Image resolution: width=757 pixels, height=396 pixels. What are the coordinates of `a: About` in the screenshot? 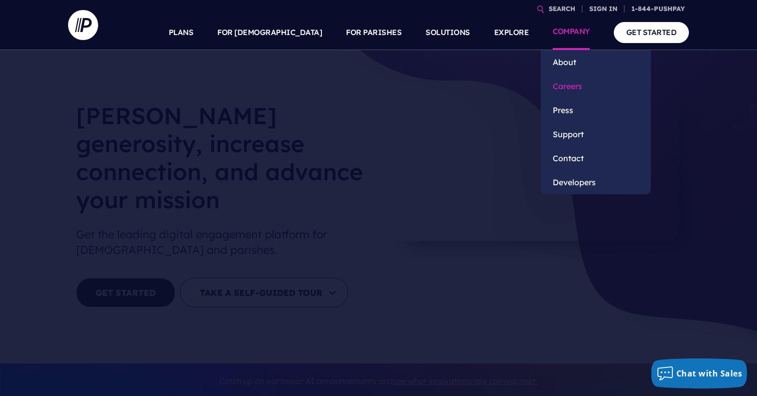 It's located at (596, 62).